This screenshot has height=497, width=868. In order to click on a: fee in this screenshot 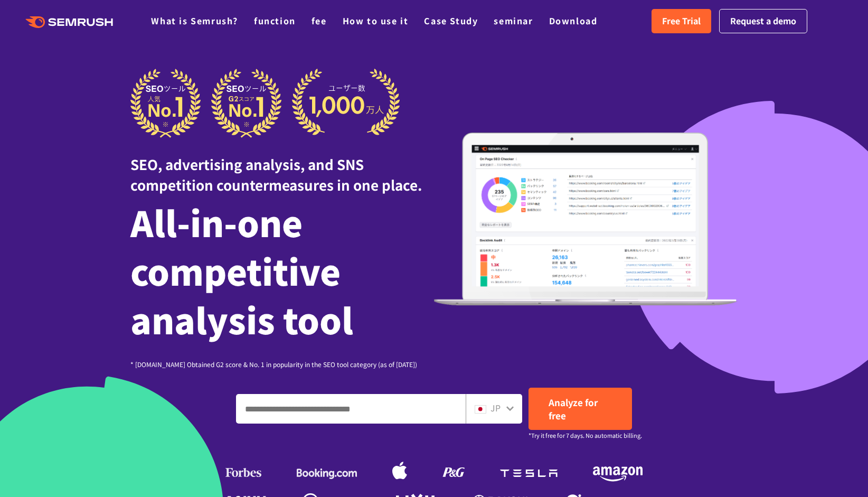, I will do `click(319, 21)`.